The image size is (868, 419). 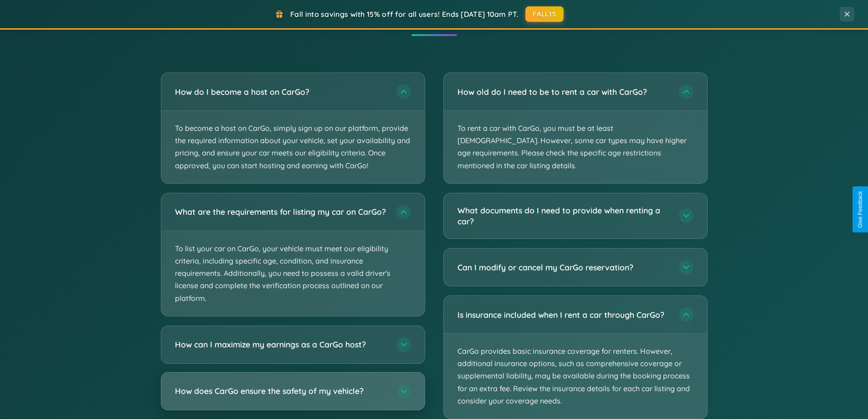 What do you see at coordinates (576, 377) in the screenshot?
I see `p: CarGo provides basic insurance coverage for renters. However, additional insurance options, such ...` at bounding box center [576, 377].